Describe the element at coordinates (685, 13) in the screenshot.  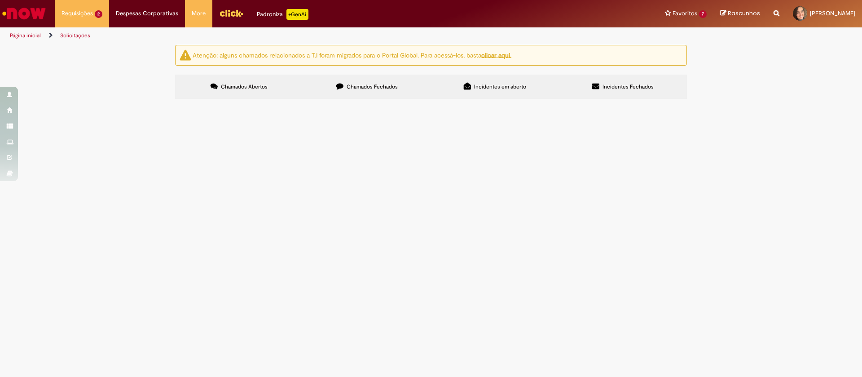
I see `span: Favoritos` at that location.